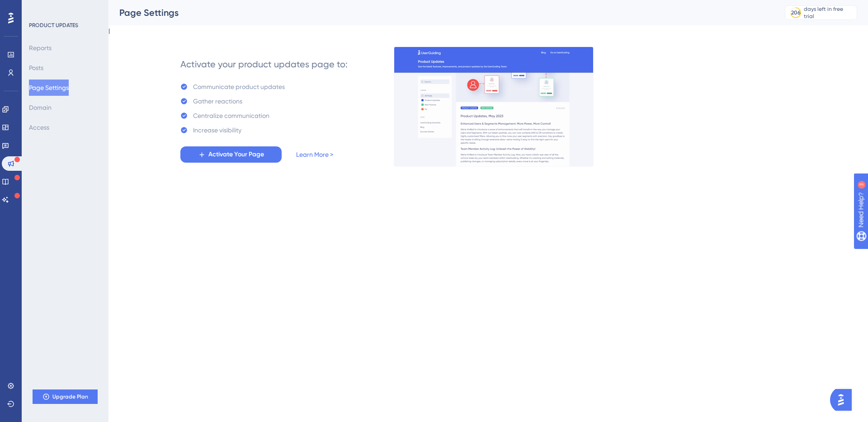 The image size is (868, 422). What do you see at coordinates (314, 154) in the screenshot?
I see `a: Learn More >` at bounding box center [314, 154].